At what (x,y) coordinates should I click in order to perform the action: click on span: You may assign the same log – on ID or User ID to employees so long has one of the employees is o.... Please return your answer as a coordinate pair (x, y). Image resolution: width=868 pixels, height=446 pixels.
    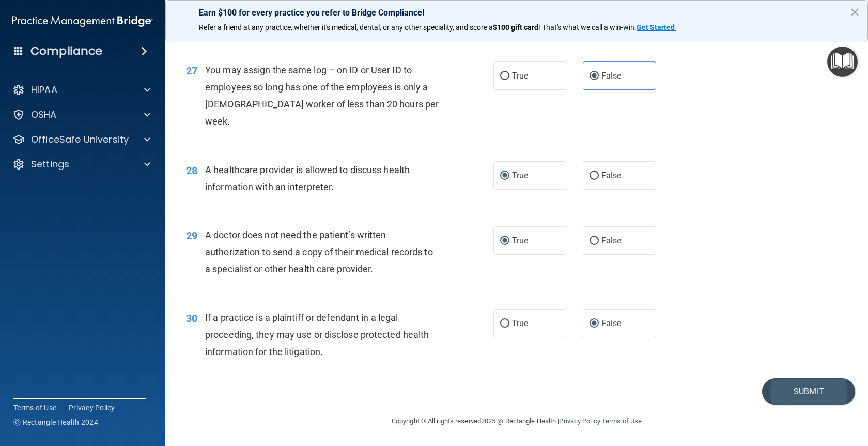
    Looking at the image, I should click on (322, 96).